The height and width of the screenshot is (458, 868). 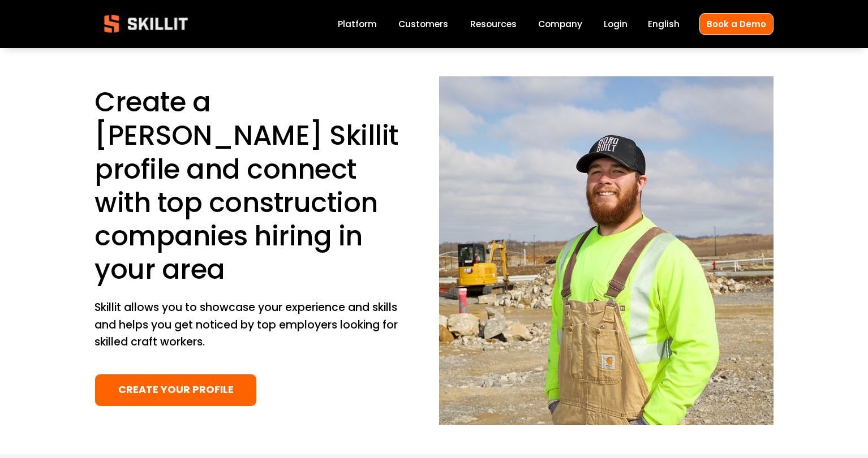 I want to click on a: Skillit, so click(x=146, y=24).